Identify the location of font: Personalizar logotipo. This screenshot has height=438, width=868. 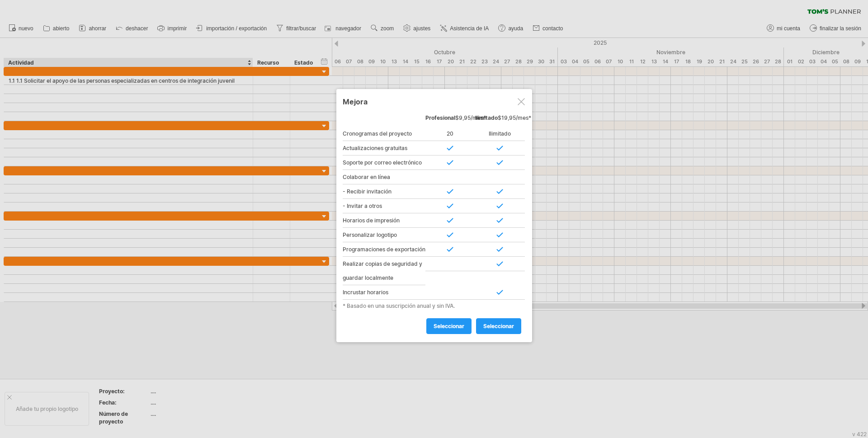
(370, 235).